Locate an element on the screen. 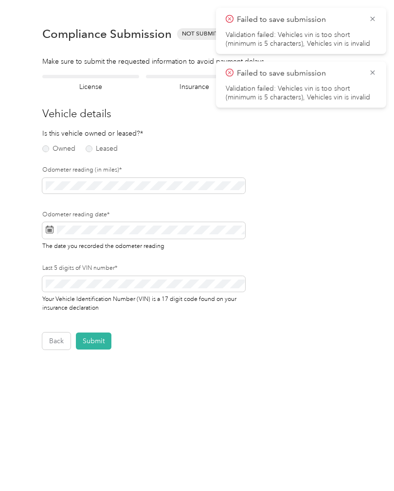  button: Back is located at coordinates (56, 341).